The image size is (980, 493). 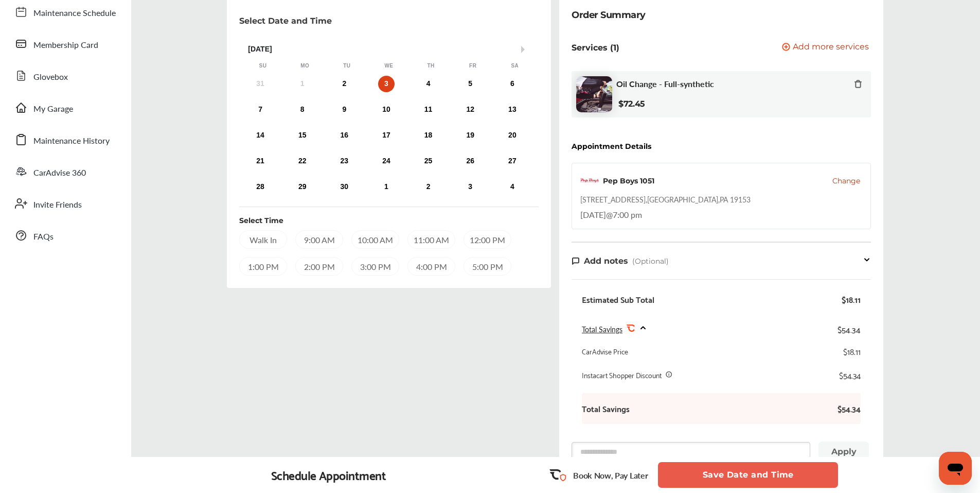 What do you see at coordinates (263, 239) in the screenshot?
I see `div: Walk In` at bounding box center [263, 239].